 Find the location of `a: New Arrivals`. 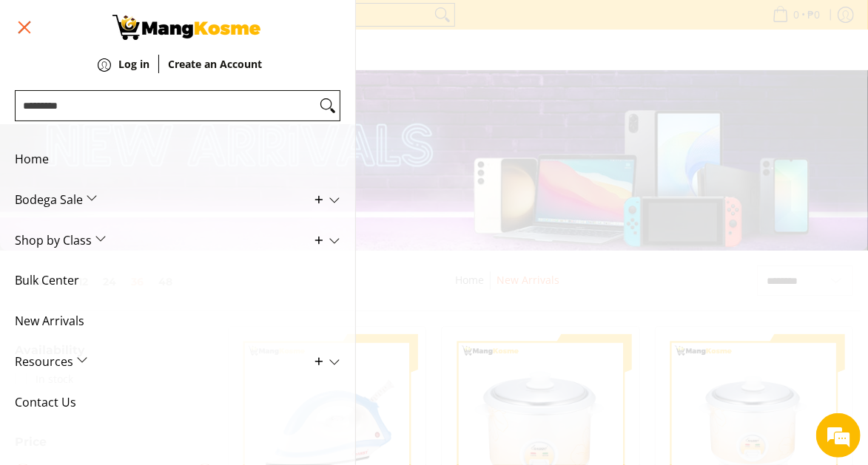

a: New Arrivals is located at coordinates (177, 321).